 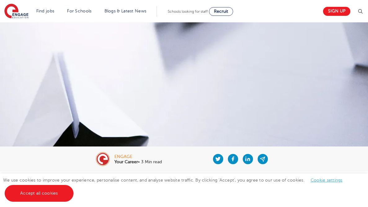 I want to click on a: Accept all cookies, so click(x=39, y=193).